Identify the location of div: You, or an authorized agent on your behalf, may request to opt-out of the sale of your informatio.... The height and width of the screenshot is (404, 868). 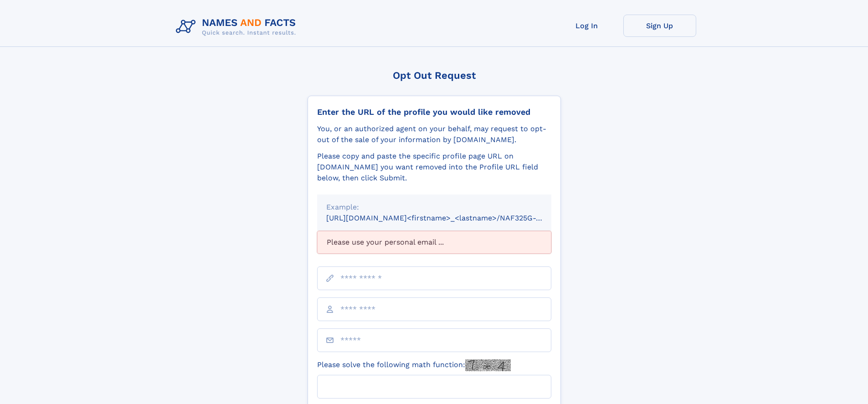
(434, 134).